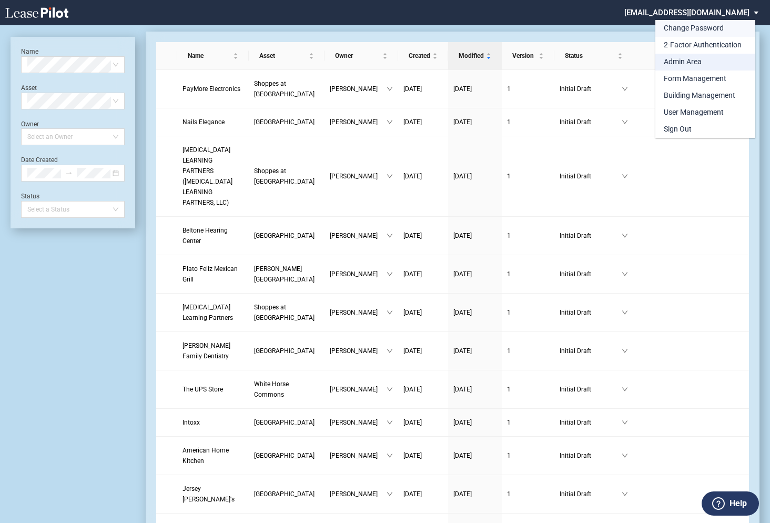 The image size is (770, 523). What do you see at coordinates (700, 96) in the screenshot?
I see `div: Building Management` at bounding box center [700, 96].